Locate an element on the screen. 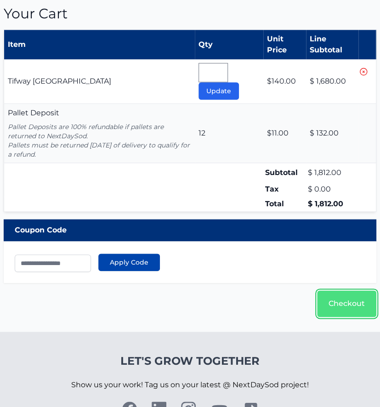  th: Qty is located at coordinates (229, 45).